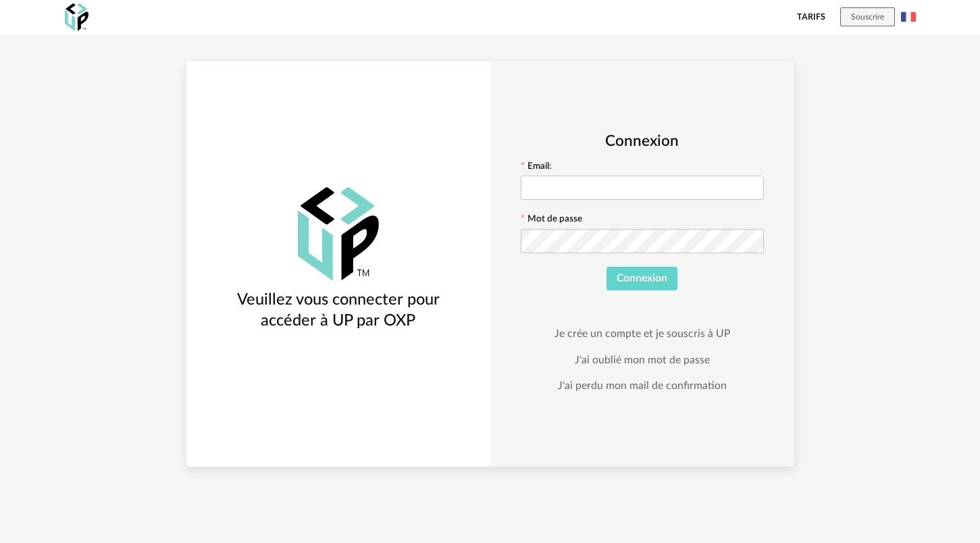 The image size is (980, 543). Describe the element at coordinates (642, 360) in the screenshot. I see `a: J'ai oublié mon mot de passe` at that location.